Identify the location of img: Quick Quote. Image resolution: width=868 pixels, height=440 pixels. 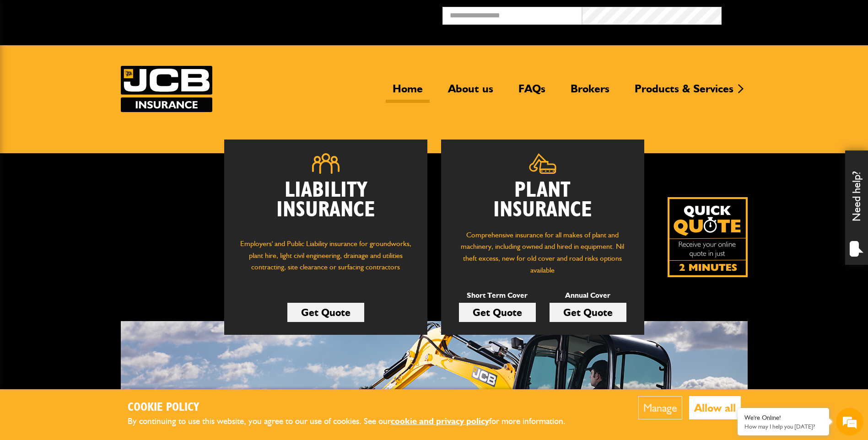
(707, 237).